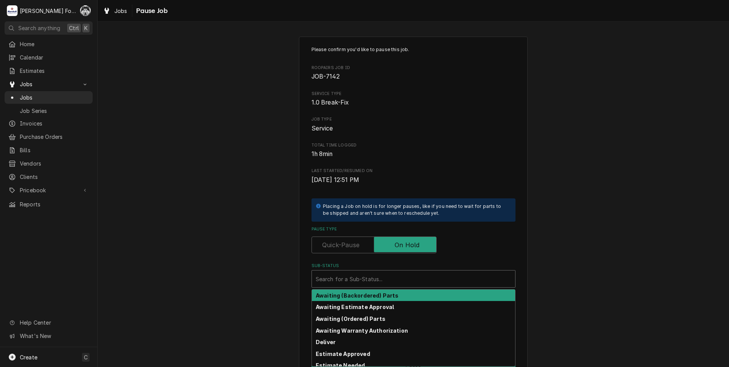 The width and height of the screenshot is (729, 367). What do you see at coordinates (413, 194) in the screenshot?
I see `div: Job Pause Form` at bounding box center [413, 194].